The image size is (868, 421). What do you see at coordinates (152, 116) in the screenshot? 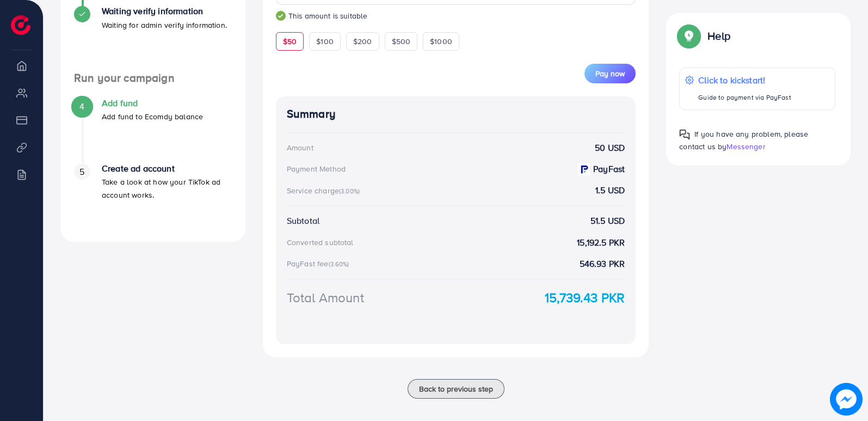
I see `p: Add fund to Ecomdy balance` at bounding box center [152, 116].